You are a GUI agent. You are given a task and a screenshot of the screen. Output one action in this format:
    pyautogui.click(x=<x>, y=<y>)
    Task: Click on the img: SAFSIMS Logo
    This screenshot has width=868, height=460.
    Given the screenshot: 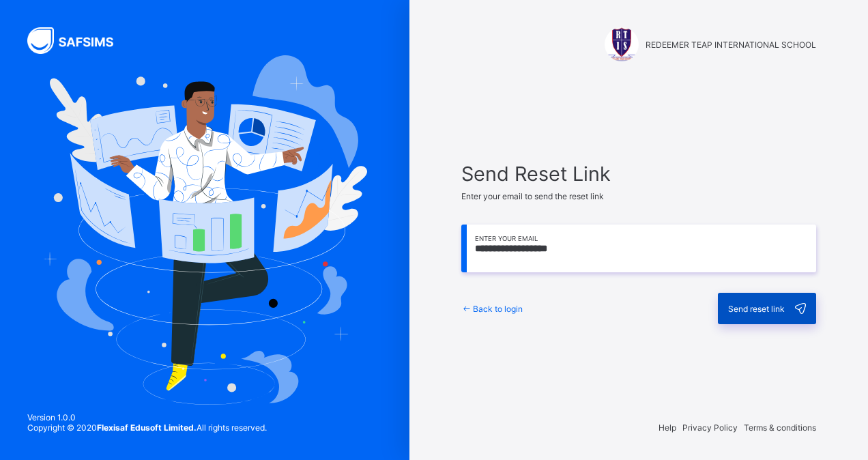 What is the action you would take?
    pyautogui.click(x=78, y=40)
    